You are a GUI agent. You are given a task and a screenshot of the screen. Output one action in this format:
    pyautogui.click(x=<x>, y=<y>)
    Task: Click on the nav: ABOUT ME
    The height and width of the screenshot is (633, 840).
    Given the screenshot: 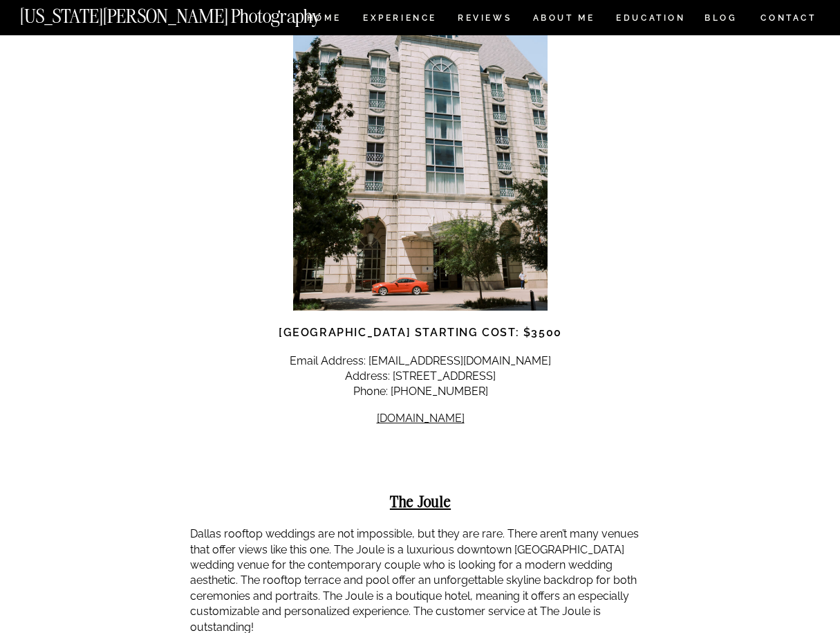 What is the action you would take?
    pyautogui.click(x=563, y=19)
    